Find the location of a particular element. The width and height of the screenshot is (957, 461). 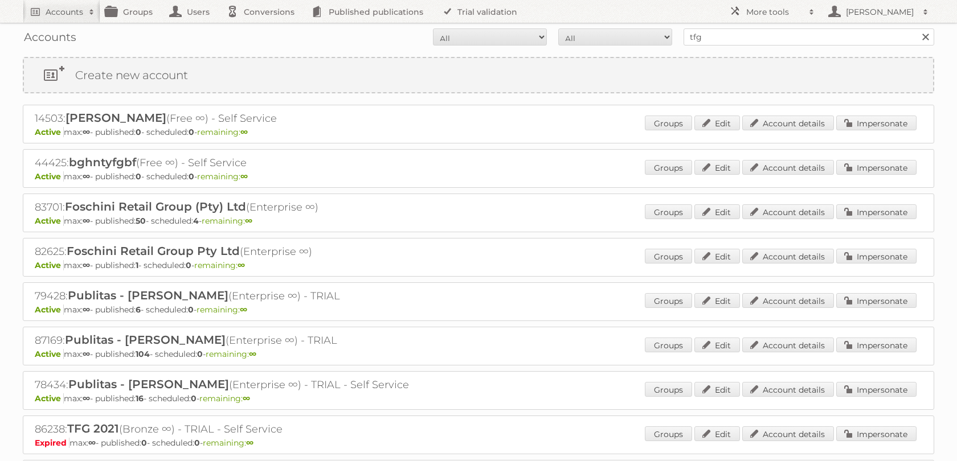

h2: 83701: (Enterprise ∞) is located at coordinates (234, 207).